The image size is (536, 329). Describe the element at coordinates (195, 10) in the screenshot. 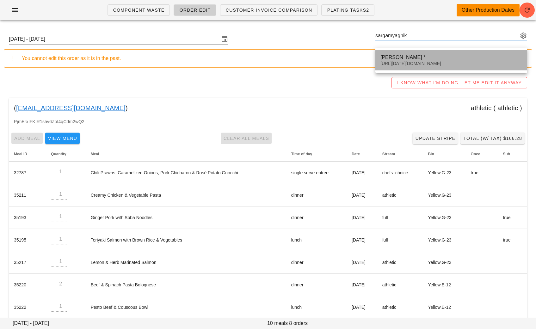

I see `a: Order Edit` at that location.